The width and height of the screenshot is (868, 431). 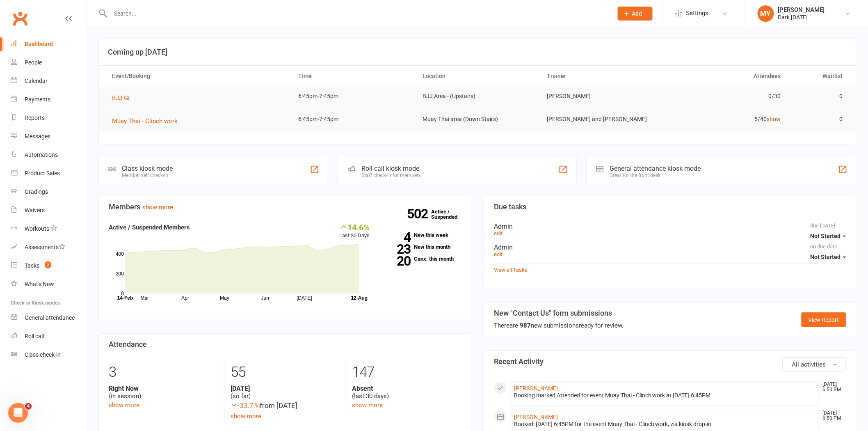 What do you see at coordinates (407, 392) in the screenshot?
I see `div: (last 30 days)` at bounding box center [407, 392].